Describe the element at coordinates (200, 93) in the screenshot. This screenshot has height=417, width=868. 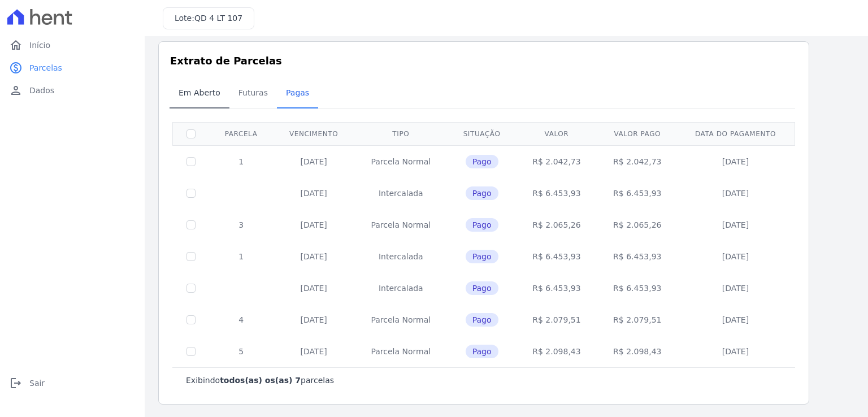
I see `span: Em Aberto` at that location.